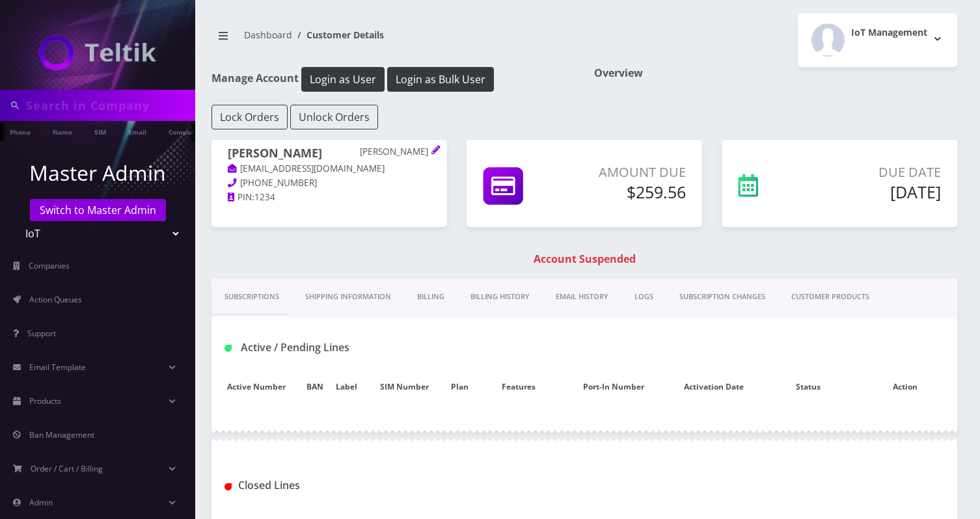 This screenshot has height=519, width=980. What do you see at coordinates (41, 503) in the screenshot?
I see `span: Admin` at bounding box center [41, 503].